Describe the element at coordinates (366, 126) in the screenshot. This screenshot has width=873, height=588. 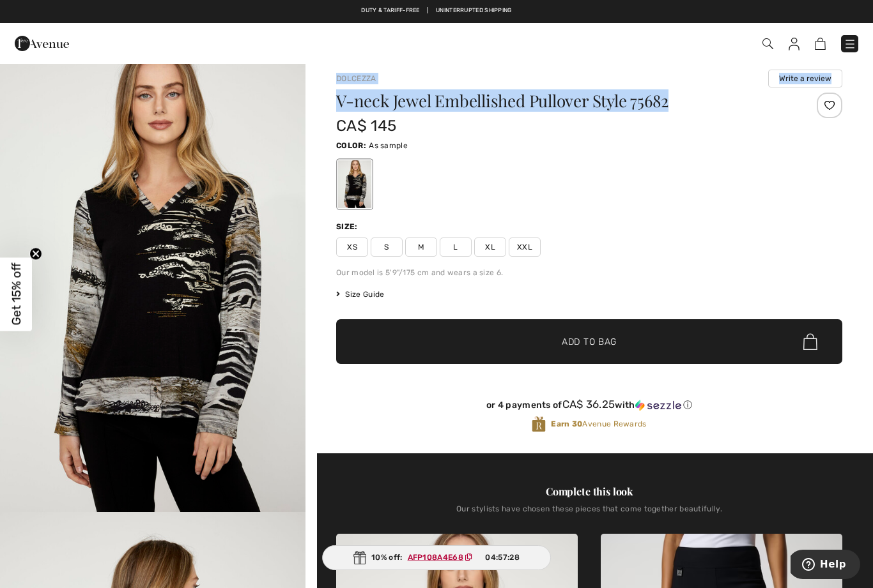
I see `span: CA$ 145` at that location.